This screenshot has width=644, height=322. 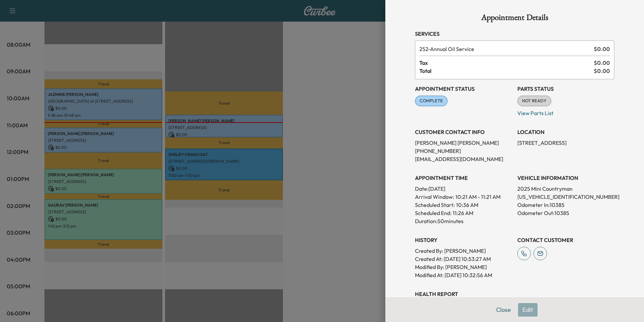 What do you see at coordinates (464, 240) in the screenshot?
I see `h3: History` at bounding box center [464, 240].